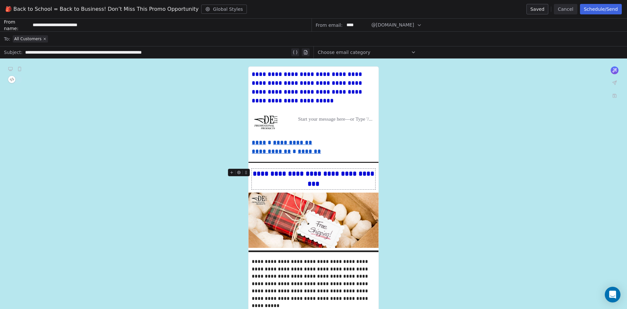 The height and width of the screenshot is (309, 627). Describe the element at coordinates (537, 9) in the screenshot. I see `button: Saved` at that location.